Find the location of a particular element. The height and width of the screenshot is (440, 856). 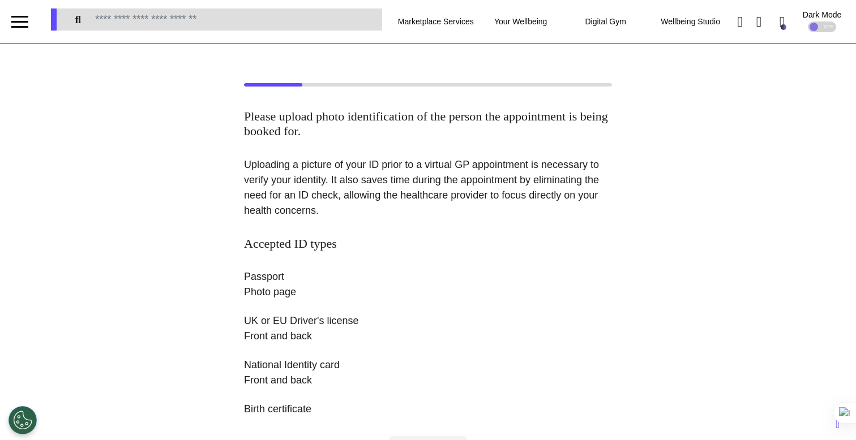

p: National Identity card Front and back is located at coordinates (428, 373).